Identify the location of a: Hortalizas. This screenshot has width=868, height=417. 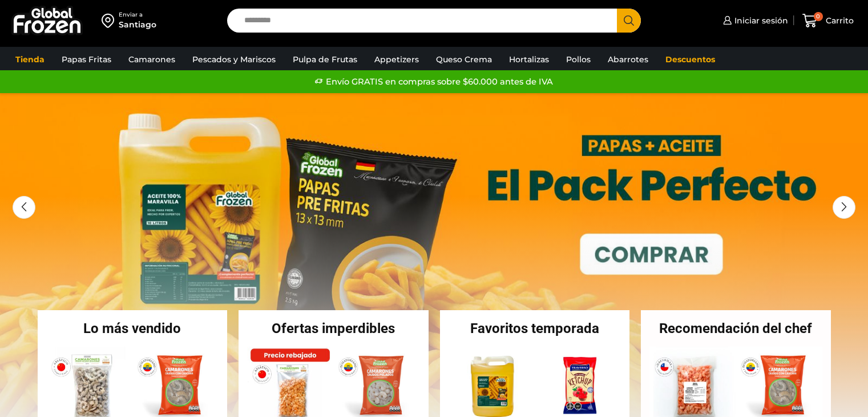
(529, 59).